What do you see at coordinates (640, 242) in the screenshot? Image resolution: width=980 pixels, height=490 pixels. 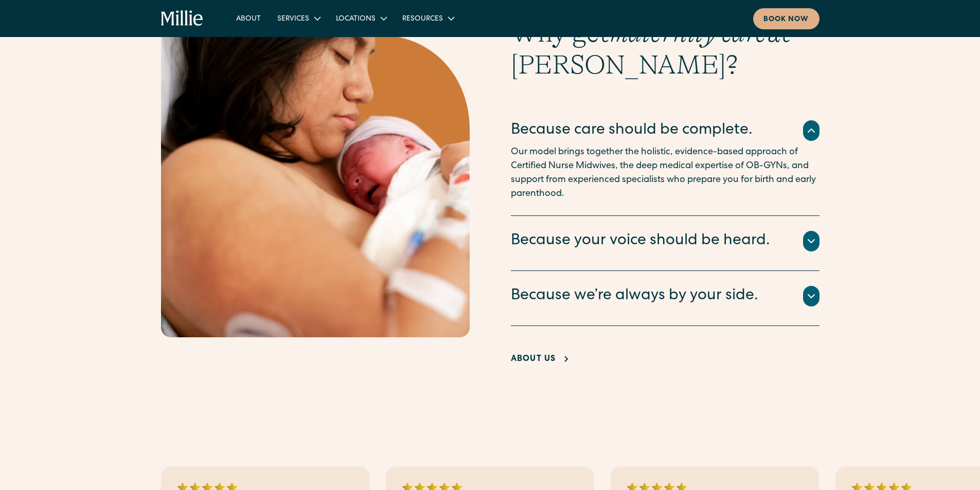 I see `div: Because your voice should be heard.` at bounding box center [640, 242].